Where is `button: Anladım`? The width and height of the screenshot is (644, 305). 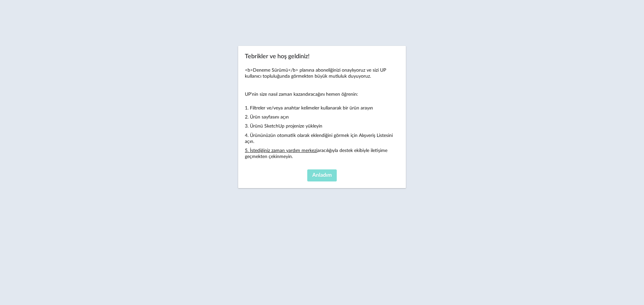
button: Anladım is located at coordinates (322, 176).